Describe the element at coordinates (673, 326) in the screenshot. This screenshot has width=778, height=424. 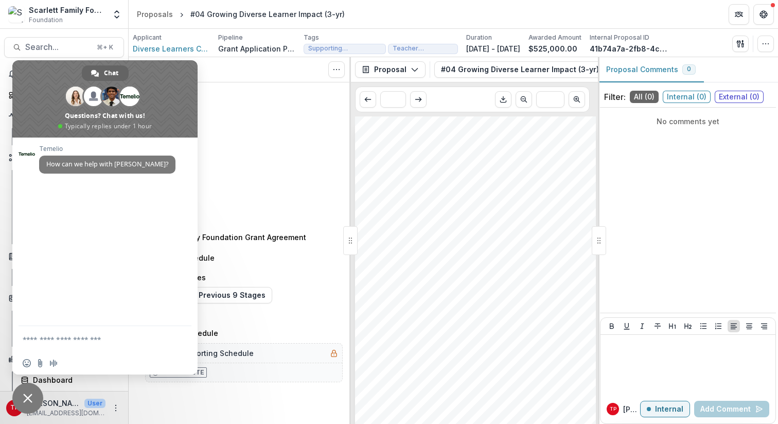
I see `button: Heading 1` at that location.